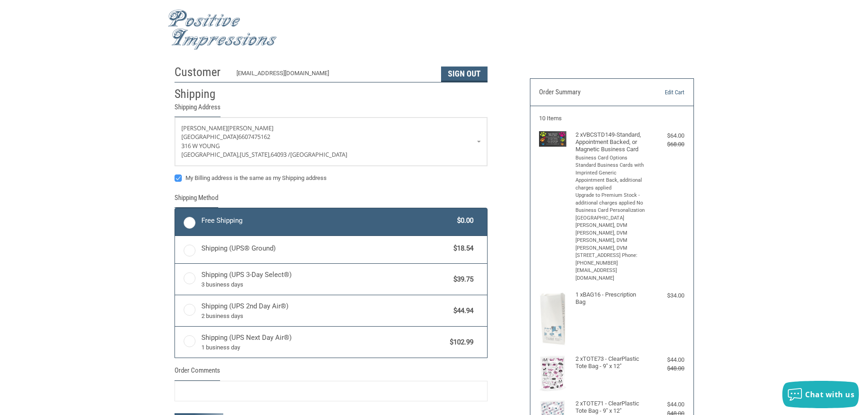 Image resolution: width=868 pixels, height=415 pixels. Describe the element at coordinates (459, 342) in the screenshot. I see `span: $102.99` at that location.